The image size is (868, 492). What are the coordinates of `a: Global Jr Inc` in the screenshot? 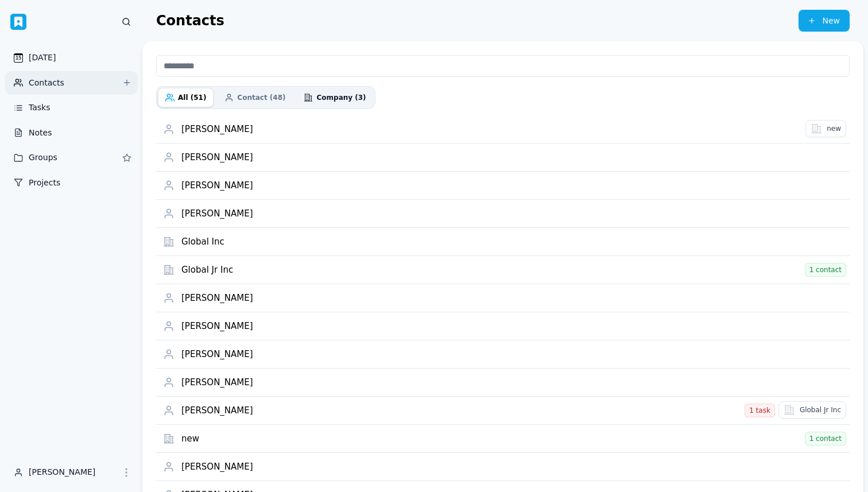 It's located at (812, 410).